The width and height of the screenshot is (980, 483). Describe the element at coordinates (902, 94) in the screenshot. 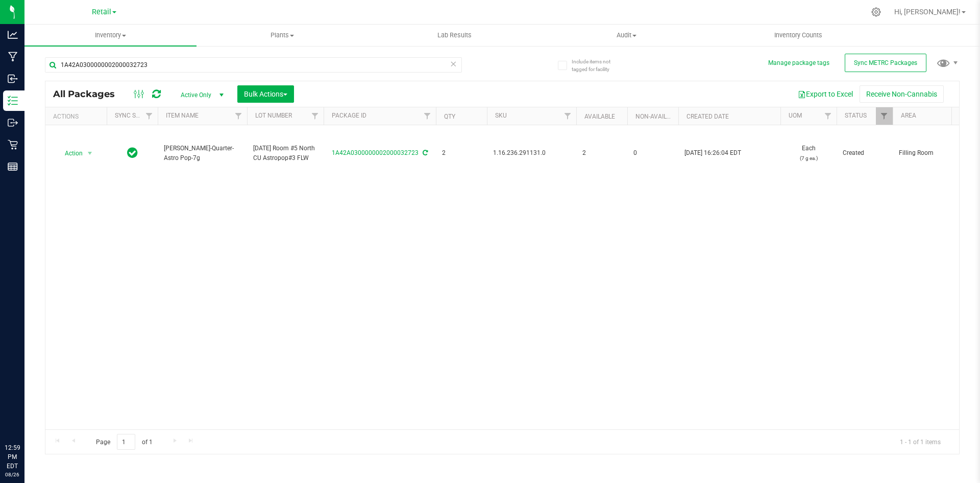

I see `button: Receive Non-Cannabis` at that location.